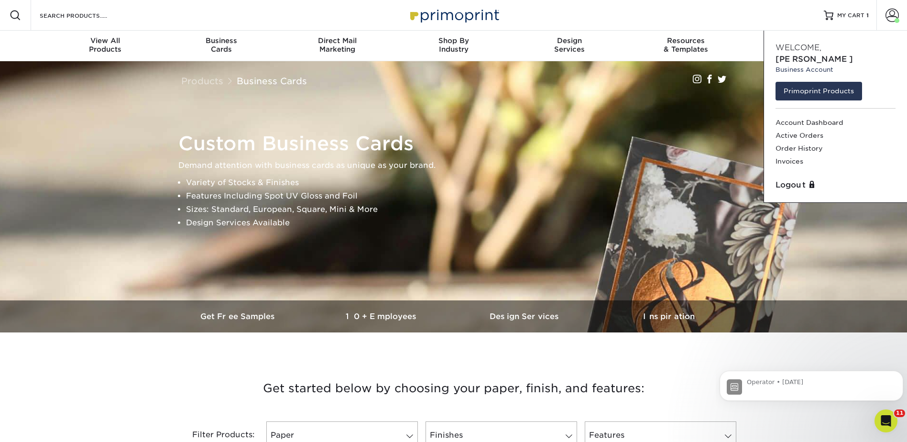 The width and height of the screenshot is (907, 442). Describe the element at coordinates (835, 135) in the screenshot. I see `a: Active Orders` at that location.